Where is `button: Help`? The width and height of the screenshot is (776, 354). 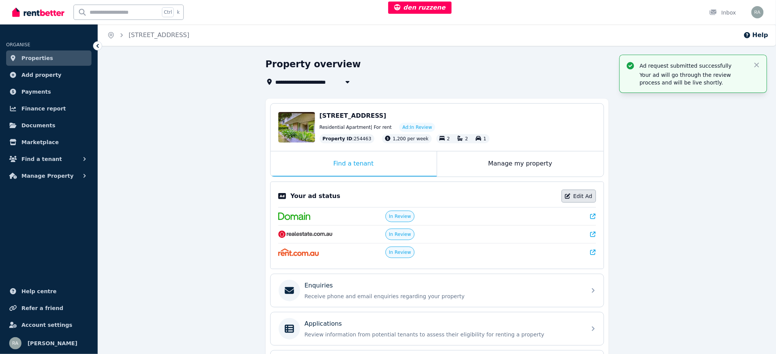 button: Help is located at coordinates (755, 35).